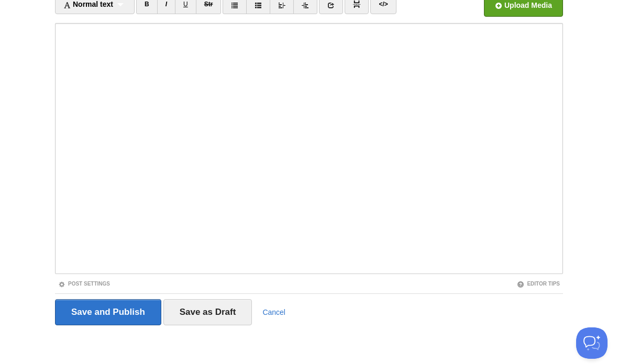  What do you see at coordinates (84, 284) in the screenshot?
I see `a: Post Settings` at bounding box center [84, 284].